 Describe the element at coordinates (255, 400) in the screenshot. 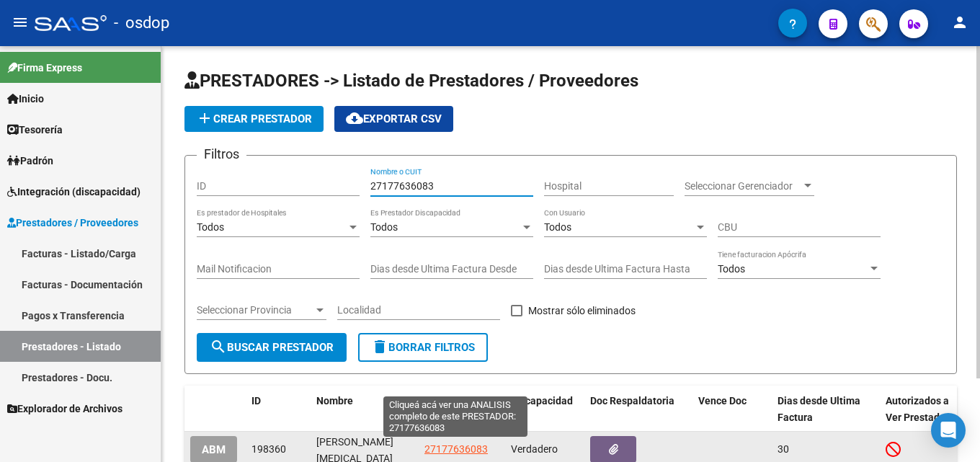

I see `span: ID` at that location.